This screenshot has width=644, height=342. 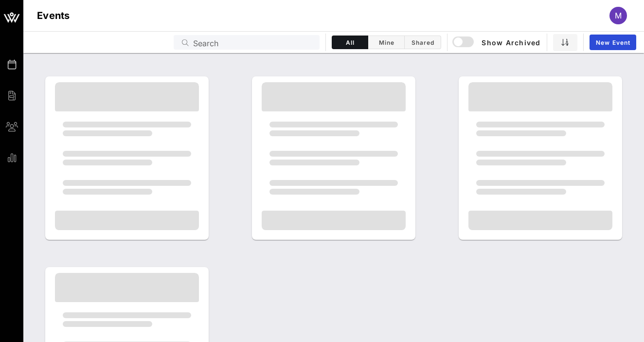 What do you see at coordinates (497, 42) in the screenshot?
I see `span: Show Archived` at bounding box center [497, 42].